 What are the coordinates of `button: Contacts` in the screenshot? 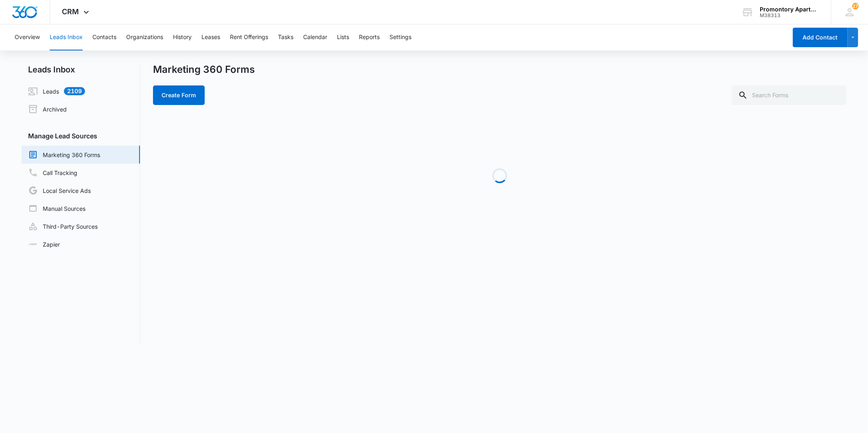 It's located at (104, 38).